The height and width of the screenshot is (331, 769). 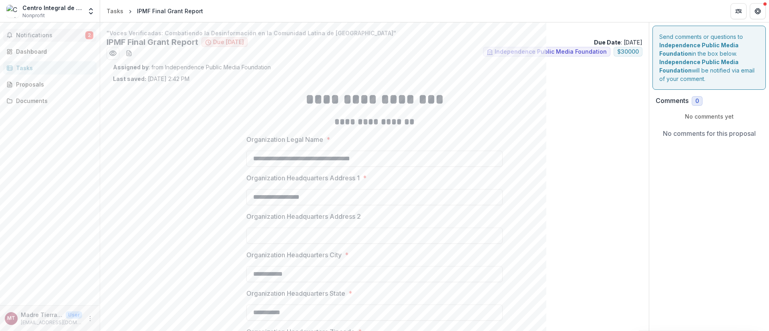 I want to click on p: Organization Legal Name, so click(x=285, y=139).